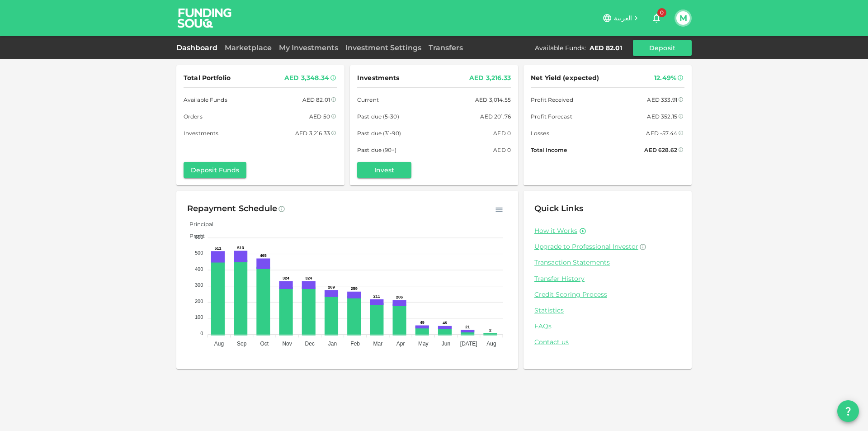 This screenshot has width=868, height=431. I want to click on div: 12.49%, so click(665, 78).